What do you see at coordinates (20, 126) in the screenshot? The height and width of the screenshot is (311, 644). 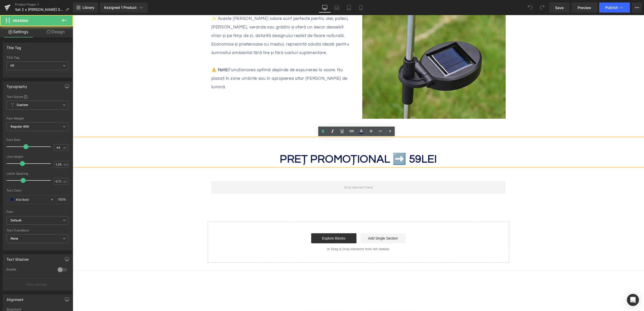 I see `b: Regular 400` at bounding box center [20, 126].